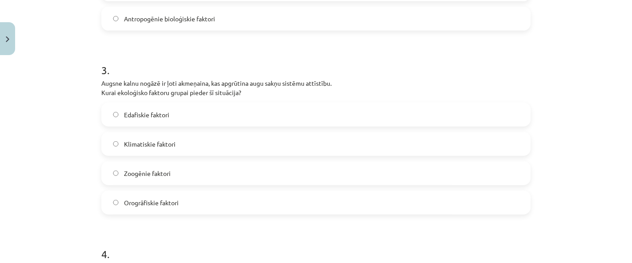 The width and height of the screenshot is (632, 263). Describe the element at coordinates (147, 173) in the screenshot. I see `span: Zoogēnie faktori` at that location.